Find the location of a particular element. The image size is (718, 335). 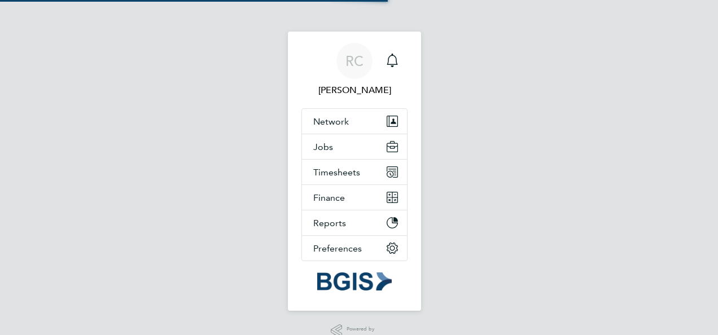

span: Timesheets is located at coordinates (337, 172).